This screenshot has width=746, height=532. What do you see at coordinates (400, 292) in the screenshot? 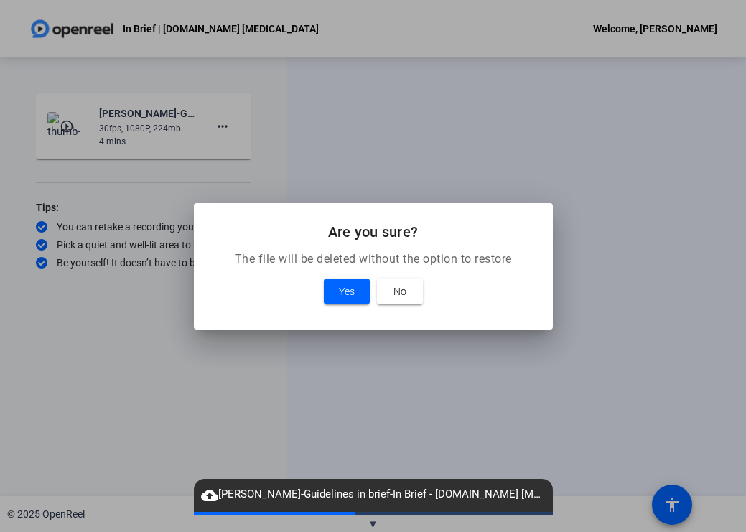
I see `button: No` at bounding box center [400, 292].